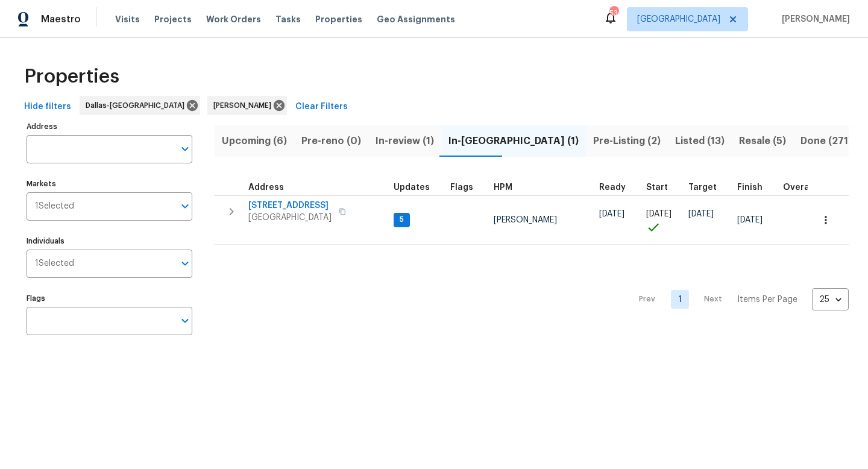  Describe the element at coordinates (680, 299) in the screenshot. I see `a: Goto page 1` at that location.